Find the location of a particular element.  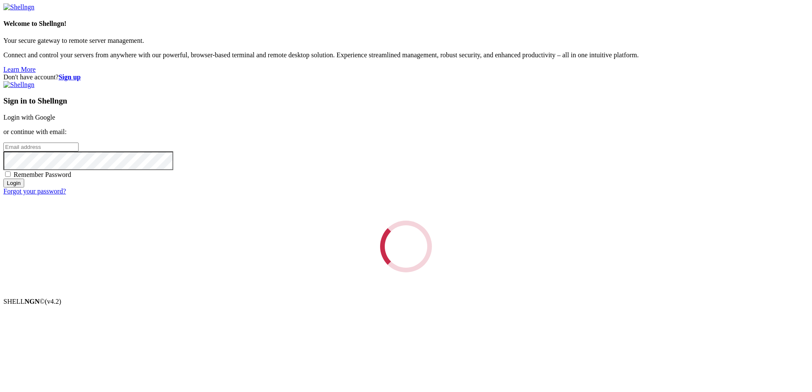

span: 4.2.0 is located at coordinates (53, 301).